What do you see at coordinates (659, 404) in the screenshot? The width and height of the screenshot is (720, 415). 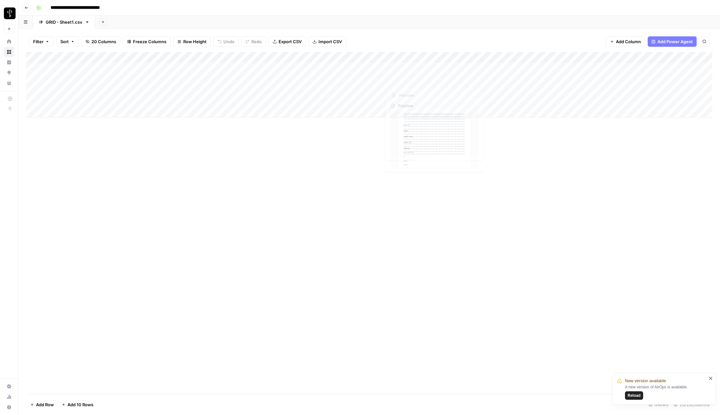 I see `div: 4 Rows` at bounding box center [659, 404].